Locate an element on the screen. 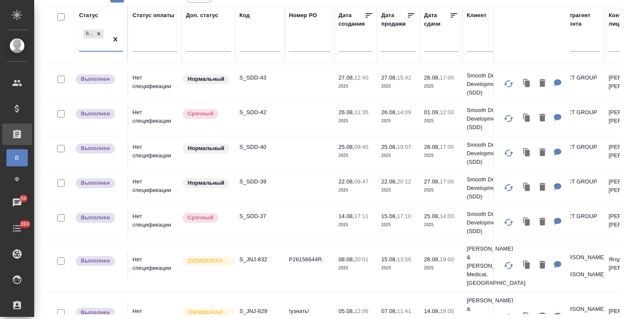 Image resolution: width=636 pixels, height=319 pixels. span: Ф is located at coordinates (17, 179).